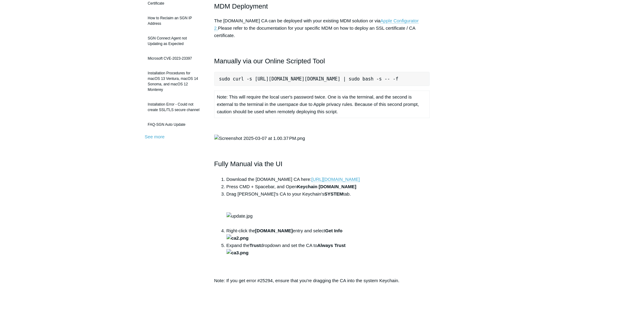 Image resolution: width=644 pixels, height=314 pixels. What do you see at coordinates (322, 104) in the screenshot?
I see `td: Note: This will require the local user's password twice. One is via the terminal, and the second ...` at bounding box center [322, 104].